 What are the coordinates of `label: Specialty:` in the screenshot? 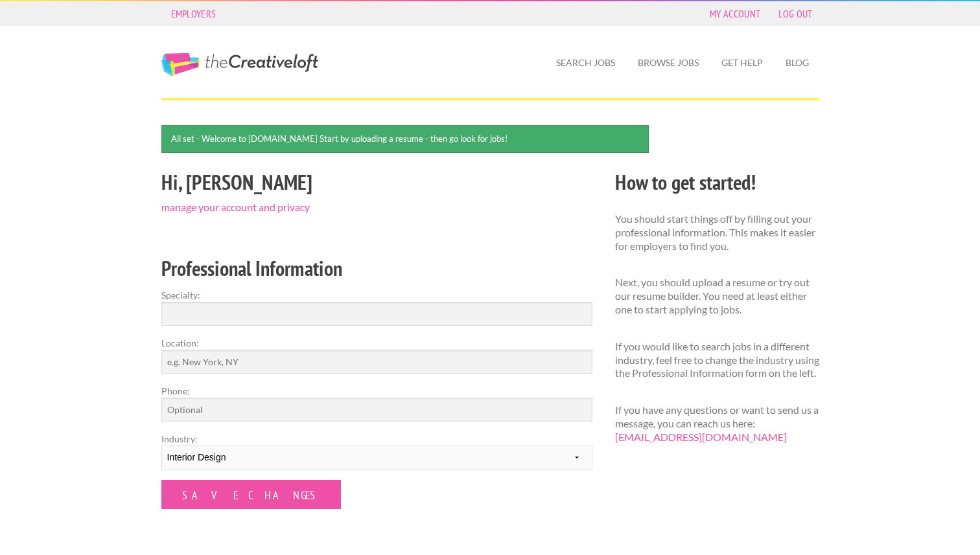 It's located at (376, 294).